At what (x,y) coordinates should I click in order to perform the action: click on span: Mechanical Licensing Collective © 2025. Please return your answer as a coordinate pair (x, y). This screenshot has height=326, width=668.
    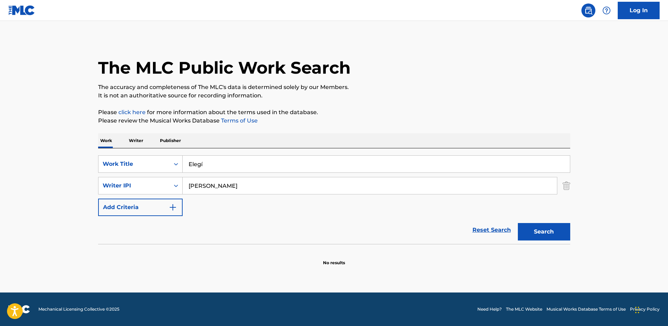
    Looking at the image, I should click on (79, 309).